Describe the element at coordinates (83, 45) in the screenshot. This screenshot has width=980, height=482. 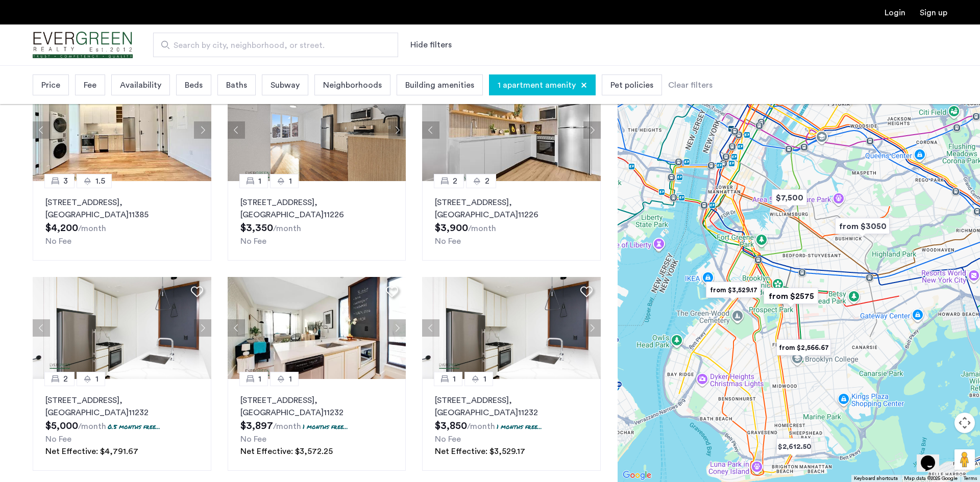
I see `img: logo` at that location.